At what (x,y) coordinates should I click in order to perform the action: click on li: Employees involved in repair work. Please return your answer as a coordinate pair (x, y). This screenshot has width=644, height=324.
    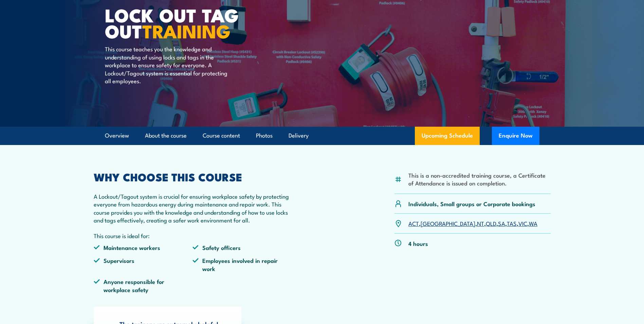
    Looking at the image, I should click on (242, 265).